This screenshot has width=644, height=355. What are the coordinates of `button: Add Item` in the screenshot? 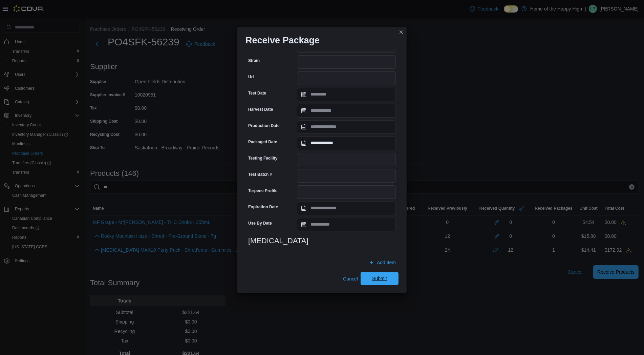 It's located at (382, 263).